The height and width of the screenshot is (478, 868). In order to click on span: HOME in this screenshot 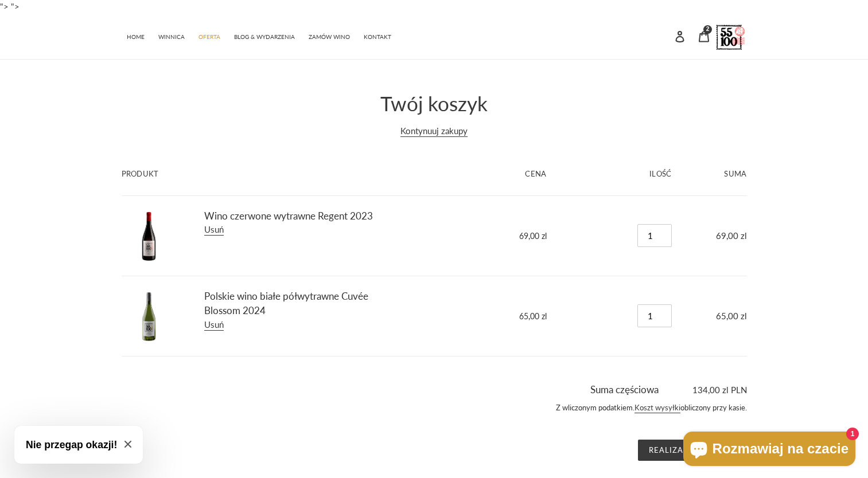, I will do `click(135, 37)`.